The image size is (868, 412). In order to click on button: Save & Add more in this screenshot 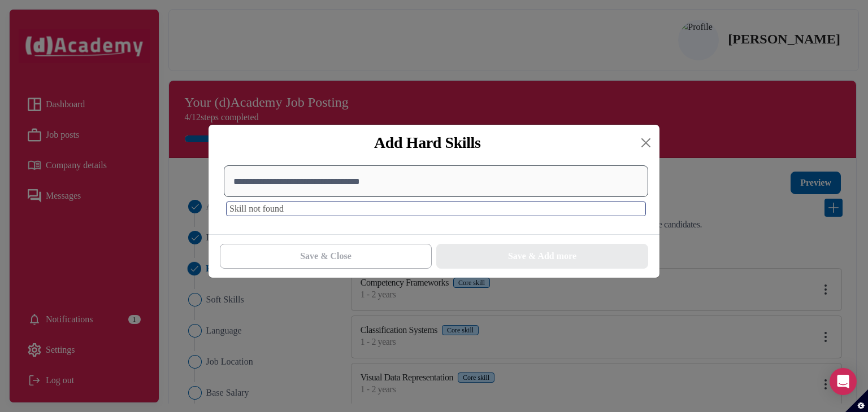, I will do `click(542, 256)`.